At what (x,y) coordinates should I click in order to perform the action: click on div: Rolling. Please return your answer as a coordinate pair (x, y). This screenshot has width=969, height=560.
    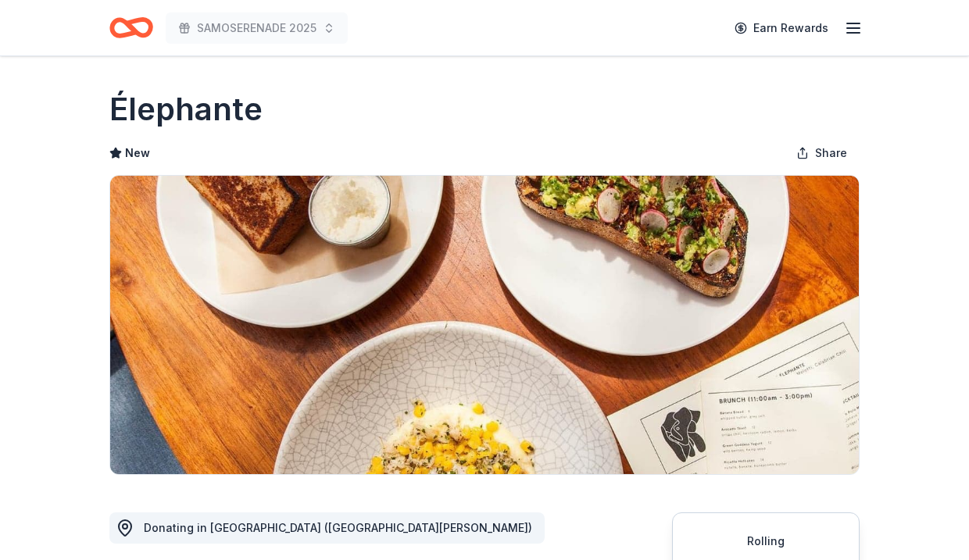
    Looking at the image, I should click on (766, 541).